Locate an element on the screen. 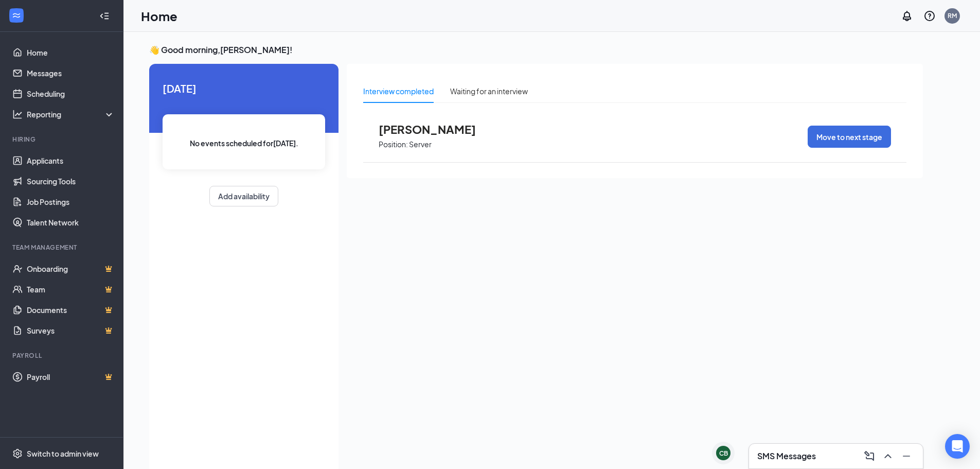 The height and width of the screenshot is (469, 980). div: Waiting for an interview is located at coordinates (488, 91).